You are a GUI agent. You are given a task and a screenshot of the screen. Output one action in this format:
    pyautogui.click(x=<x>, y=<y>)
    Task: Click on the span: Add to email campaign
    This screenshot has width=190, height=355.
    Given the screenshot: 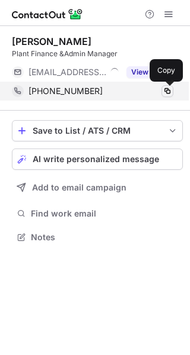 What is the action you would take?
    pyautogui.click(x=79, y=188)
    